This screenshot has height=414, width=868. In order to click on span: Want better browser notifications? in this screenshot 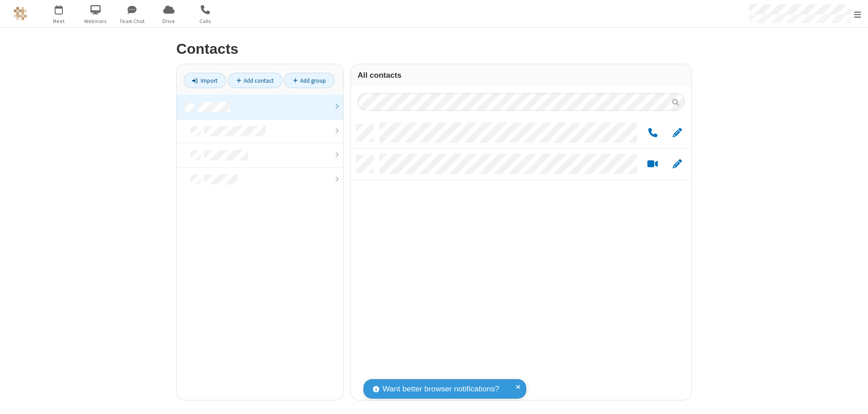, I will do `click(441, 389)`.